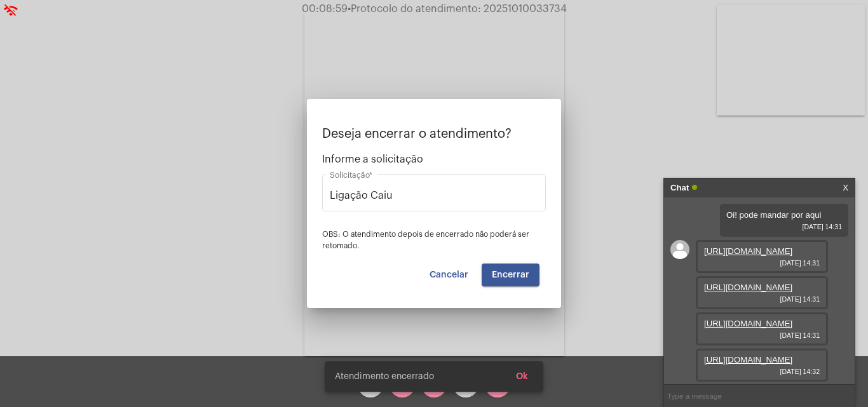  I want to click on span: Protocolo do atendimento: 20251010033734, so click(457, 9).